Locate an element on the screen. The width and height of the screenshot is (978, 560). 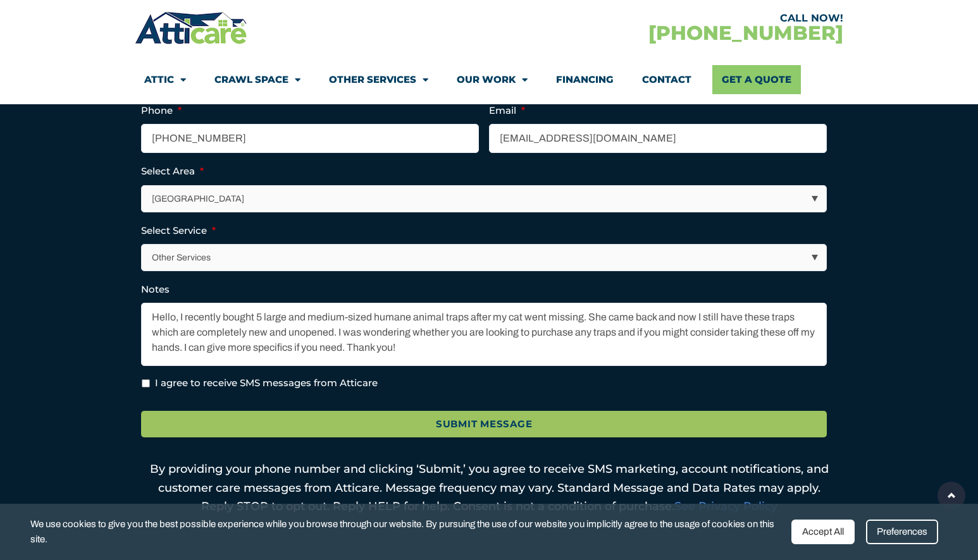
a: Get A Quote is located at coordinates (756, 79).